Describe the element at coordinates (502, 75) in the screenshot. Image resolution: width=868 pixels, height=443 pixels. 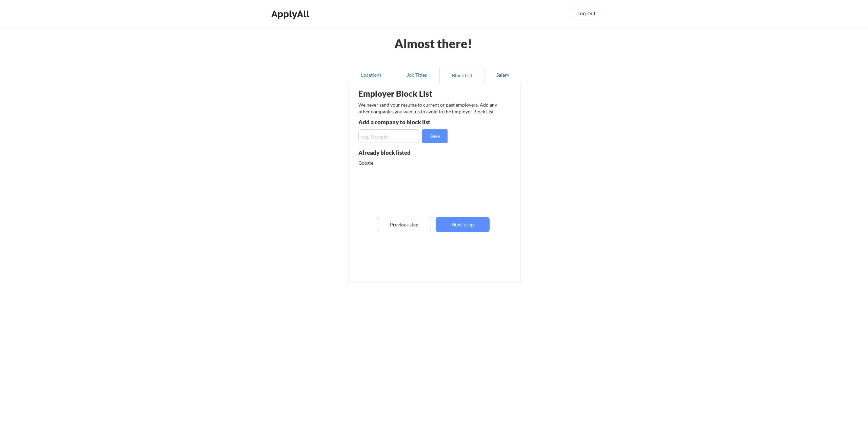
I see `button: Salary` at that location.